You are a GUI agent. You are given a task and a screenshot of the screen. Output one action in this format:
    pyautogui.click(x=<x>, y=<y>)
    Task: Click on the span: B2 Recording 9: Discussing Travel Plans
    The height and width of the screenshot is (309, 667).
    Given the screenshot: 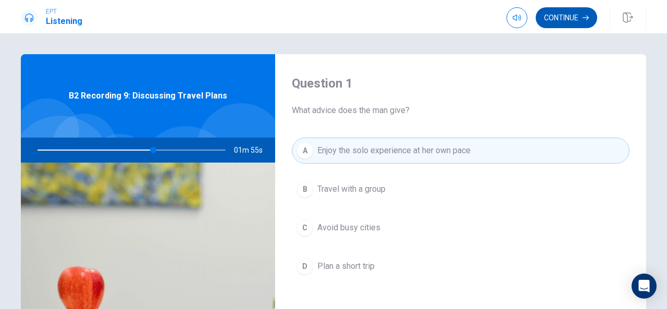 What is the action you would take?
    pyautogui.click(x=148, y=96)
    